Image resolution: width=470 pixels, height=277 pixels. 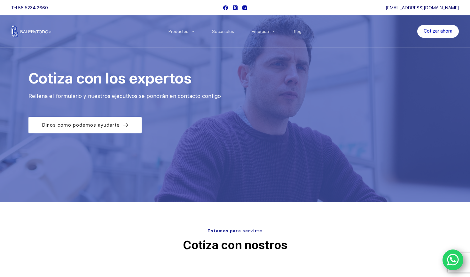 I want to click on span: Tel., so click(x=29, y=8).